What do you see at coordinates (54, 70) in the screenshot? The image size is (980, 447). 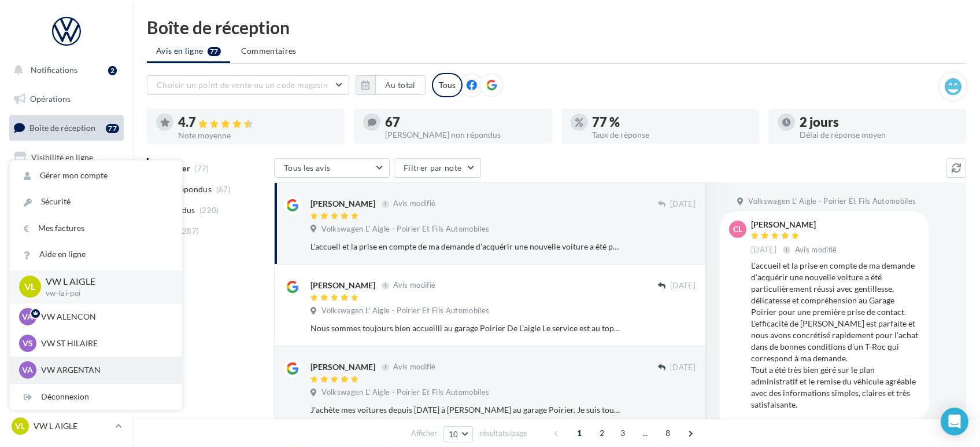 I see `span: Notifications` at bounding box center [54, 70].